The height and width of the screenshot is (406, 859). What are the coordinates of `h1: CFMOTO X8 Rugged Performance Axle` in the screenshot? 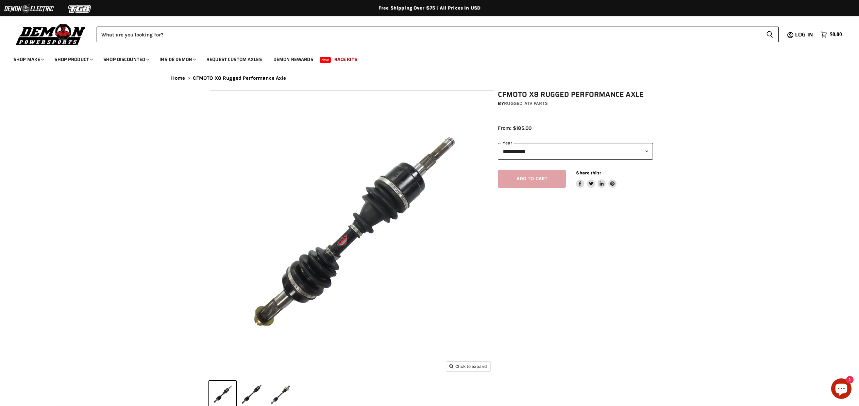 It's located at (576, 94).